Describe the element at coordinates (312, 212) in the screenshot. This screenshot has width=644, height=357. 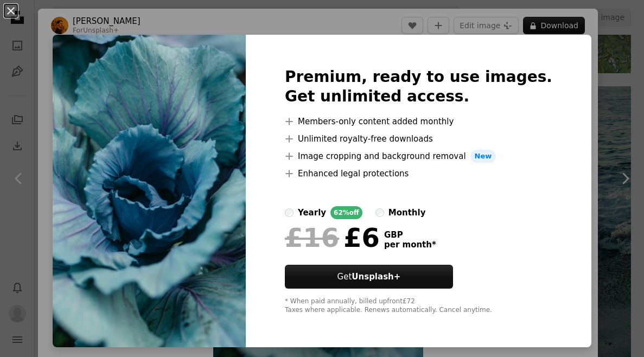
I see `div: yearly` at that location.